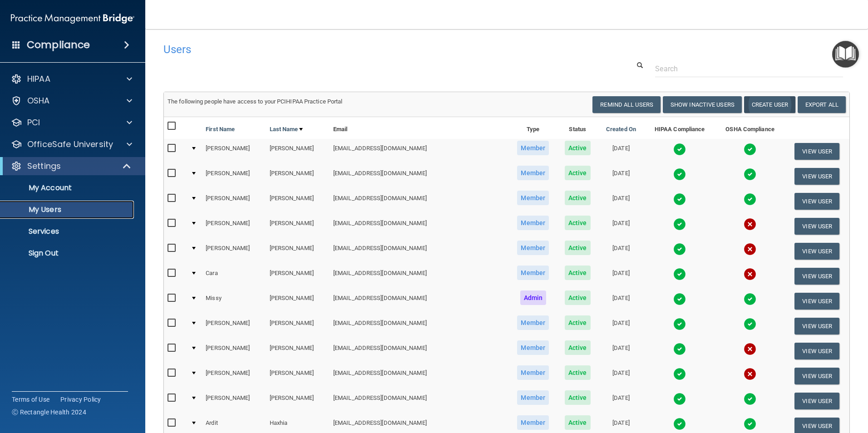 Image resolution: width=868 pixels, height=433 pixels. Describe the element at coordinates (68, 253) in the screenshot. I see `p: Sign Out` at that location.